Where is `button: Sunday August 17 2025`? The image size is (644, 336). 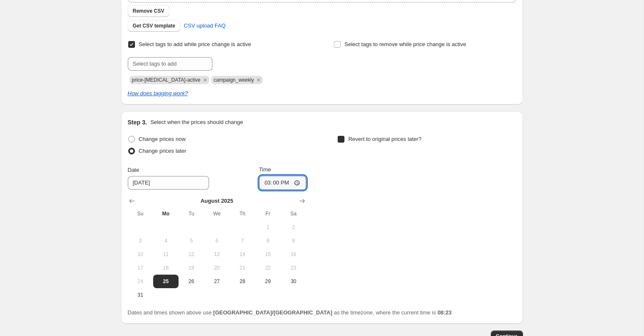 button: Sunday August 17 2025 is located at coordinates (140, 268).